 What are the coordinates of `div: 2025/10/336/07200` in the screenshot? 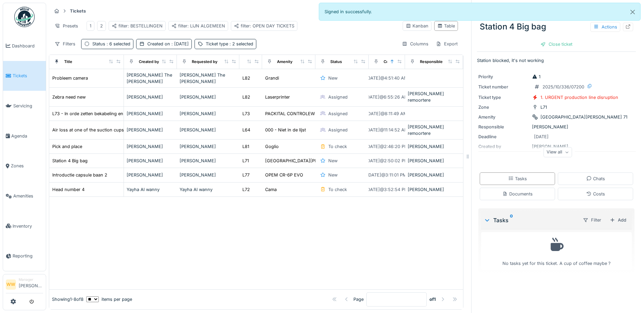 It's located at (563, 87).